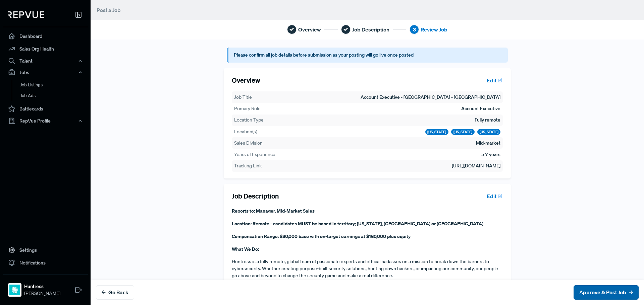  Describe the element at coordinates (26, 15) in the screenshot. I see `img: RepVue` at that location.